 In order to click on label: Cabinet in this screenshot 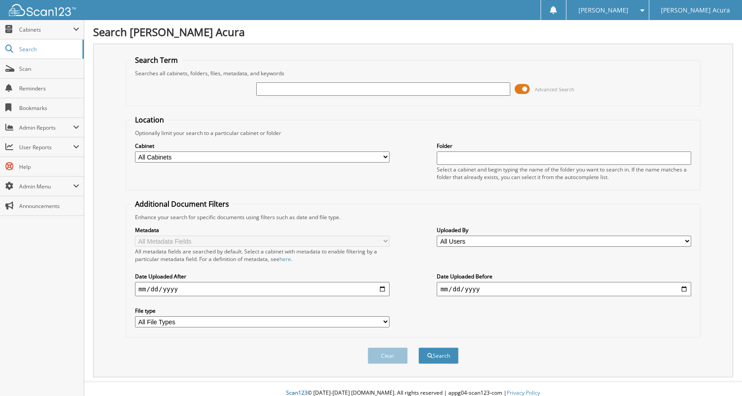, I will do `click(262, 146)`.